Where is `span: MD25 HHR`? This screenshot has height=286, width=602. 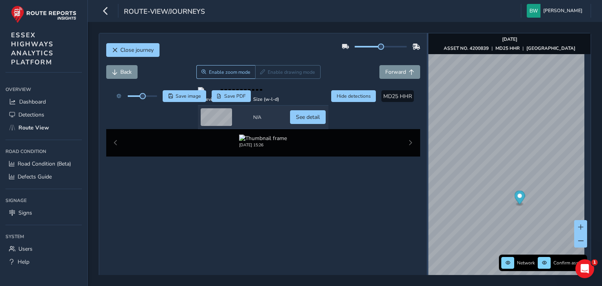
span: MD25 HHR is located at coordinates (398, 96).